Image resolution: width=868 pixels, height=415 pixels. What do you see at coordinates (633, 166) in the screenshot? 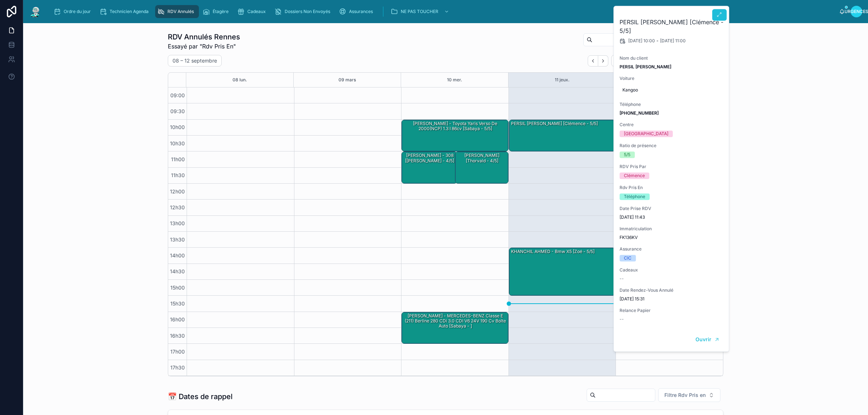
I see `font: RDV Pris Par` at bounding box center [633, 166].